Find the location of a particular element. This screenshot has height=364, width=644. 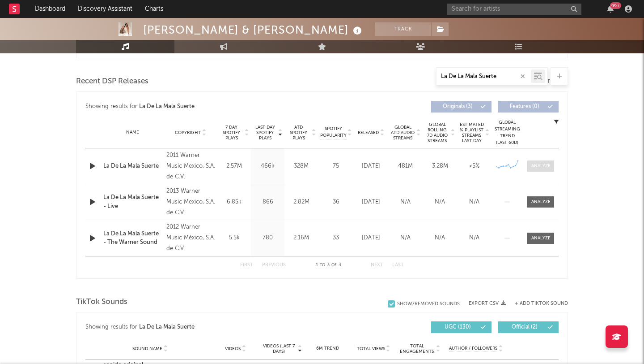

a: La De La Mala Suerte is located at coordinates (132, 166).